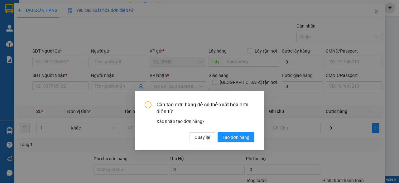 Image resolution: width=399 pixels, height=183 pixels. Describe the element at coordinates (236, 137) in the screenshot. I see `span: Tạo đơn hàng` at that location.